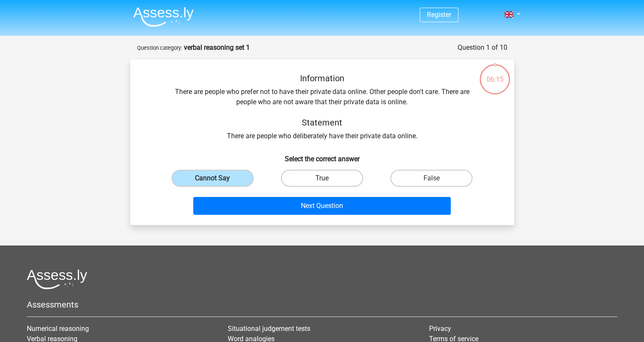 The height and width of the screenshot is (342, 644). I want to click on strong: verbal reasoning set 1, so click(216, 47).